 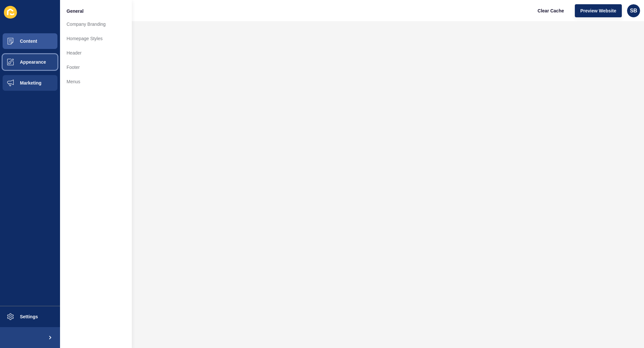 I want to click on a: Header, so click(x=96, y=53).